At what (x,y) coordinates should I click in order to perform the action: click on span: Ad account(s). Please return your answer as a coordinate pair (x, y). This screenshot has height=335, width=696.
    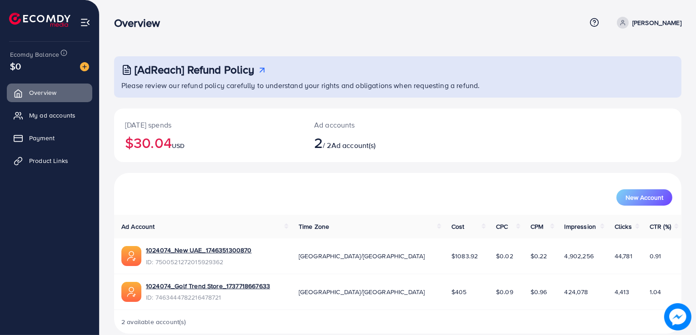
    Looking at the image, I should click on (353, 145).